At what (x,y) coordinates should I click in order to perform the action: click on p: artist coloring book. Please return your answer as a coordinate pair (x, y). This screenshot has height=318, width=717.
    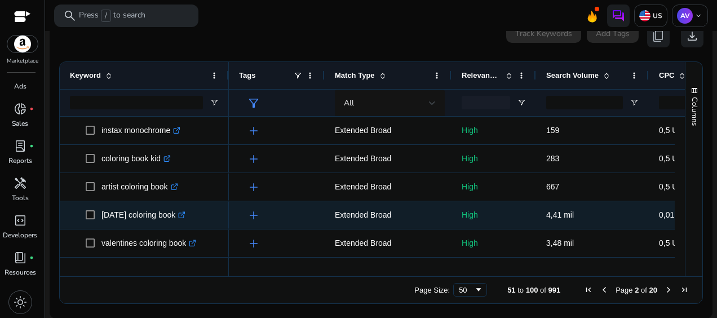
    Looking at the image, I should click on (140, 187).